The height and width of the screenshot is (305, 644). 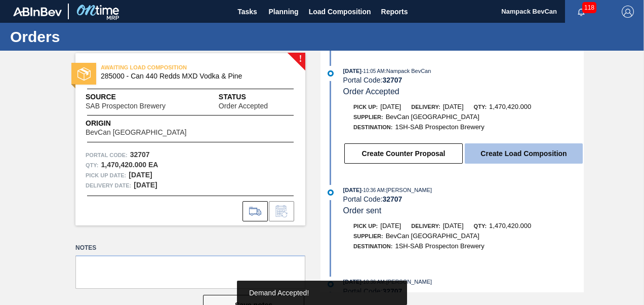 What do you see at coordinates (99, 37) in the screenshot?
I see `h1: Orders` at bounding box center [99, 37].